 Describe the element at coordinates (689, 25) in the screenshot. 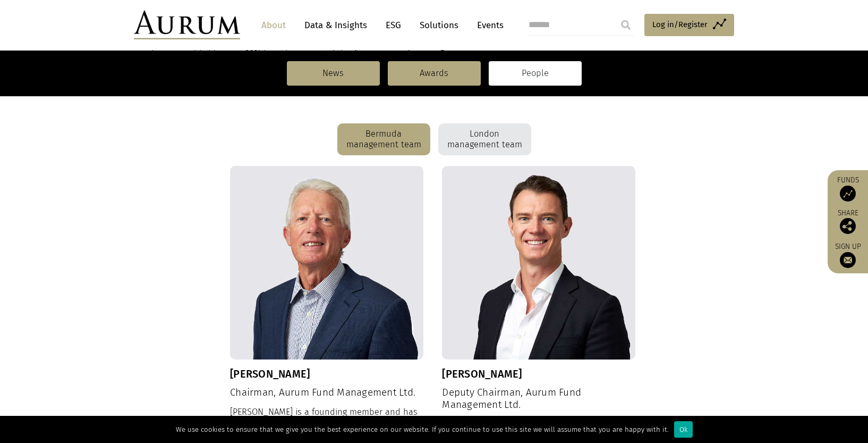

I see `a: Log in/Register` at that location.